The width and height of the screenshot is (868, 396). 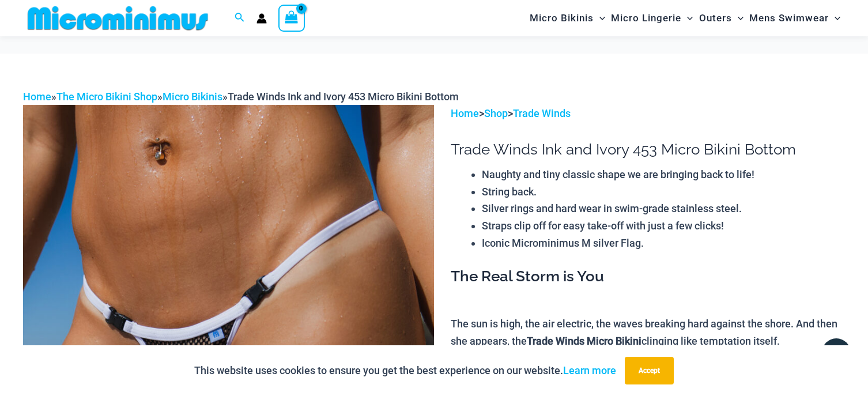 I want to click on li: Silver rings and hard wear in swim-grade stainless steel., so click(x=663, y=209).